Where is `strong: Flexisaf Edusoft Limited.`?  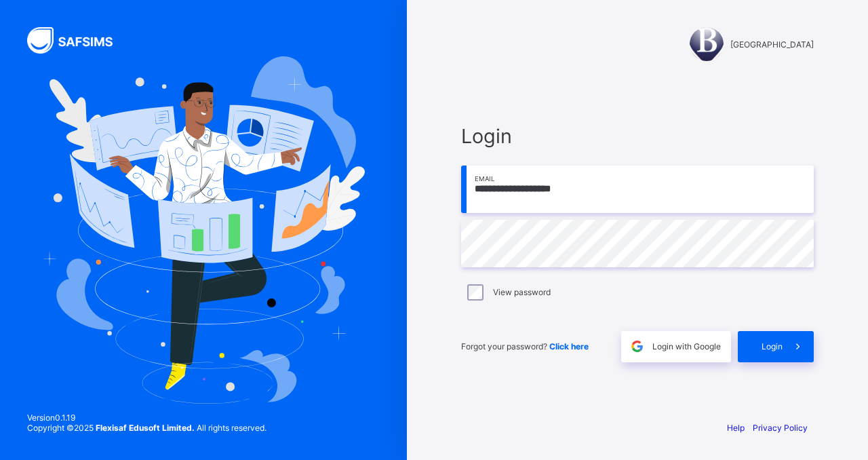 strong: Flexisaf Edusoft Limited. is located at coordinates (145, 427).